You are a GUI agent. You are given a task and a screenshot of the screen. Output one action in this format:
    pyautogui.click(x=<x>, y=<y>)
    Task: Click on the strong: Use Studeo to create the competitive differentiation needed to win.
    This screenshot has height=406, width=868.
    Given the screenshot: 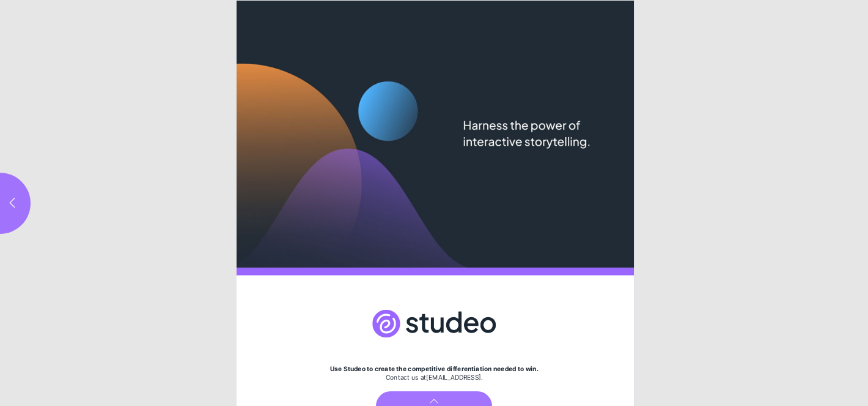 What is the action you would take?
    pyautogui.click(x=434, y=369)
    